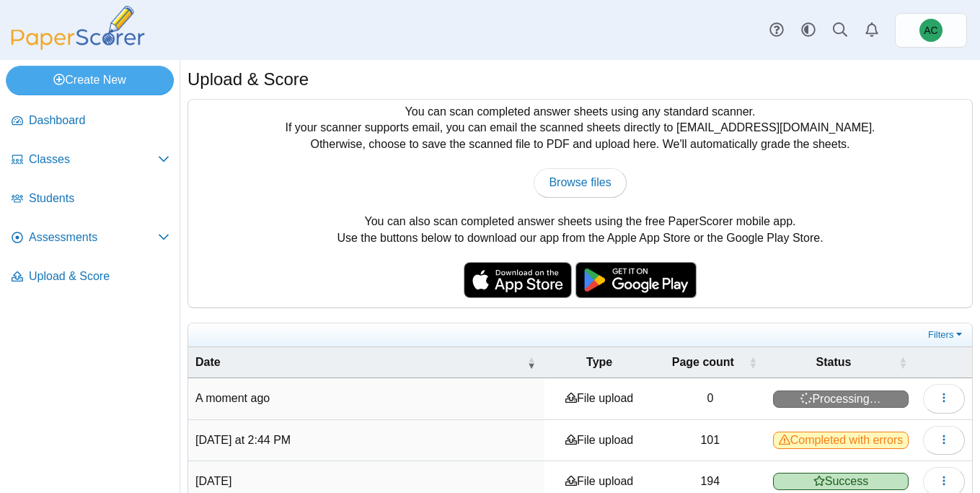 The image size is (980, 493). I want to click on img: google-play-badge.png, so click(636, 280).